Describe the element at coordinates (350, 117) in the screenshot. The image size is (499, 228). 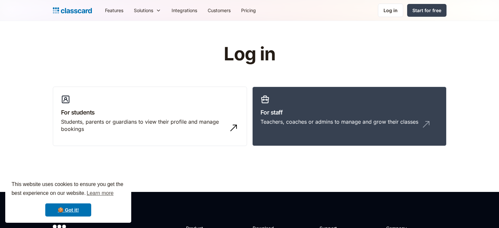
I see `a: For staffTeachers, coaches or admins to manage and grow their classes` at that location.